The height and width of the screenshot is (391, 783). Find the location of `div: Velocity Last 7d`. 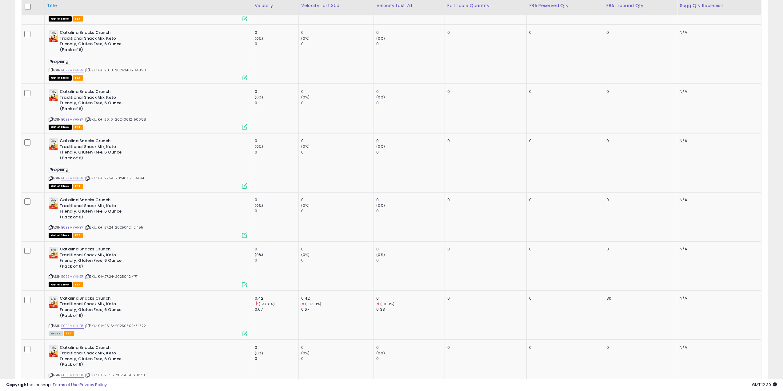

div: Velocity Last 7d is located at coordinates (409, 6).